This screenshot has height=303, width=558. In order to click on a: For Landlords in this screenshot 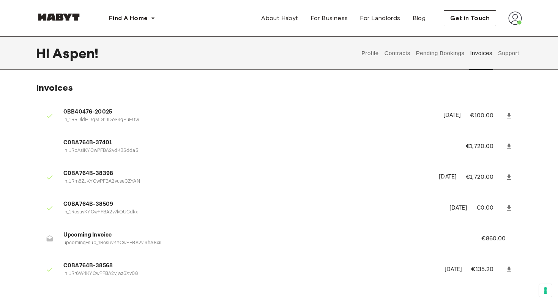, I will do `click(380, 18)`.